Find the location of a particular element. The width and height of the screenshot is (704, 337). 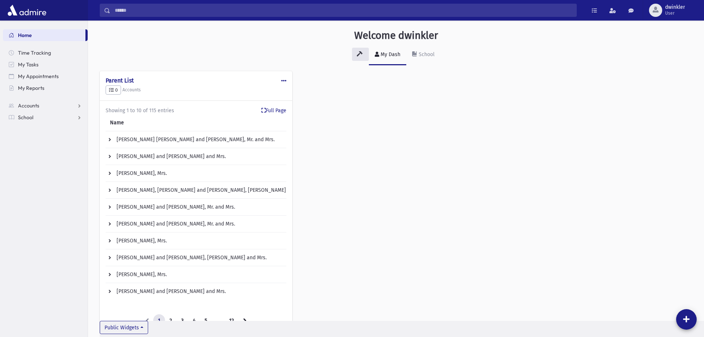

a: 3 is located at coordinates (182, 321).